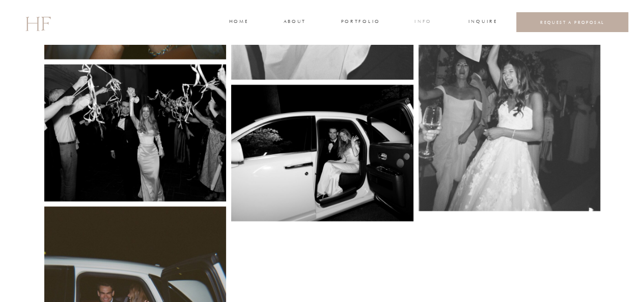 This screenshot has width=644, height=302. I want to click on a: INFO, so click(423, 22).